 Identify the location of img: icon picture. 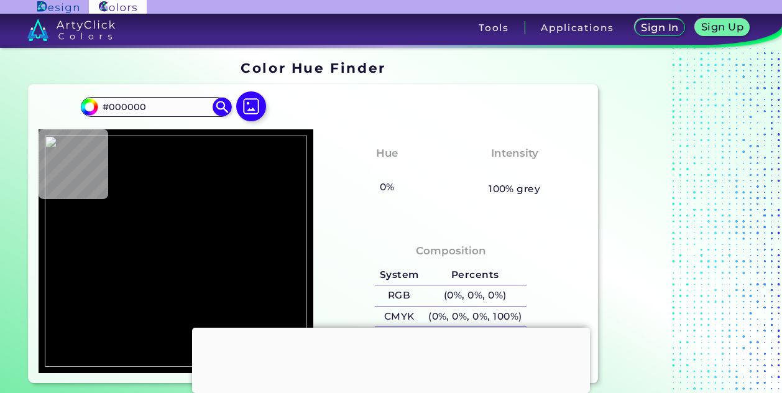
(251, 106).